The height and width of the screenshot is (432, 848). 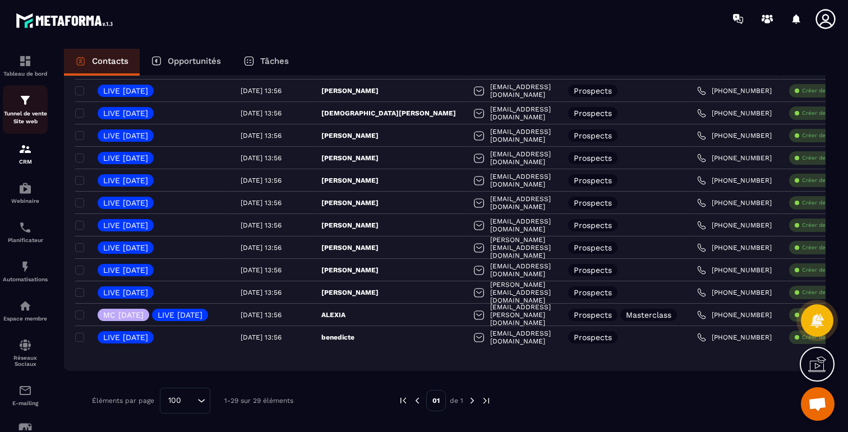 What do you see at coordinates (123, 401) in the screenshot?
I see `p: Éléments par page` at bounding box center [123, 401].